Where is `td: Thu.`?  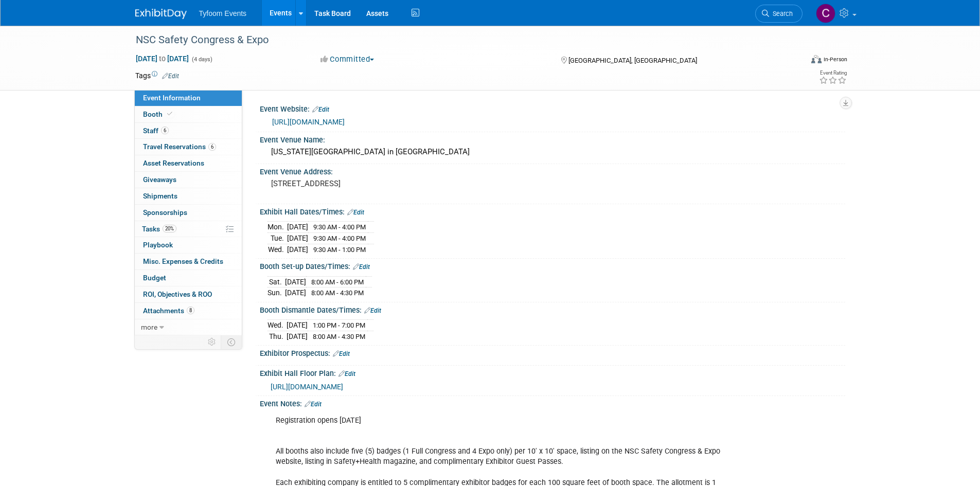
td: Thu. is located at coordinates (277, 336).